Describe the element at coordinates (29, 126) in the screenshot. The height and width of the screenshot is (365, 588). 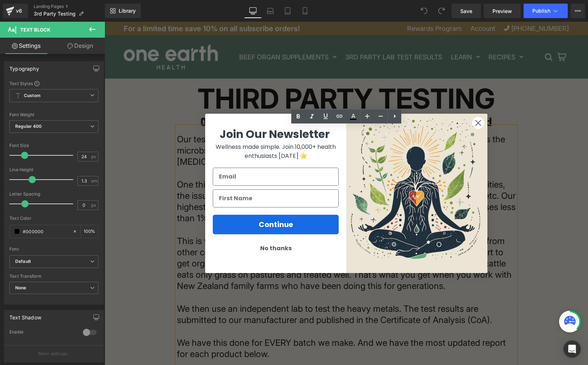
I see `b: Regular 400` at that location.